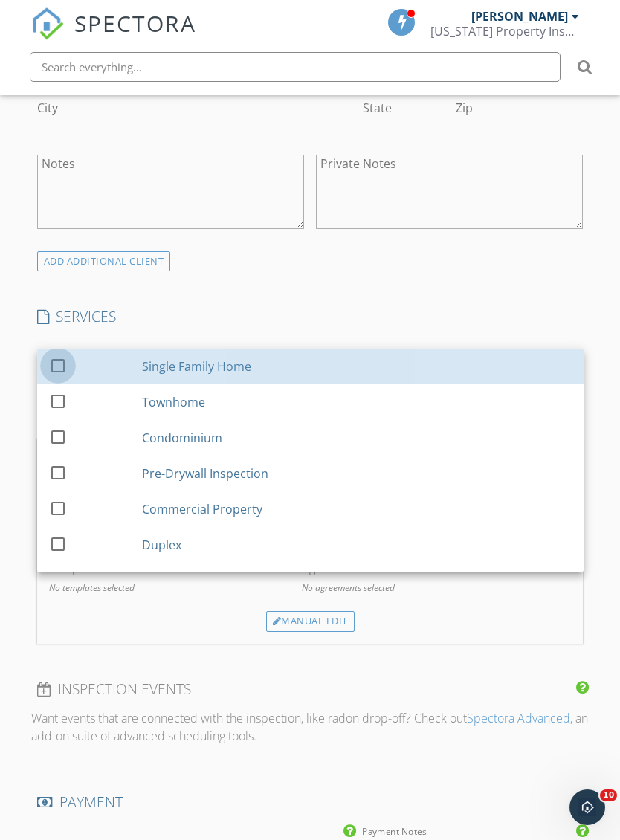 The width and height of the screenshot is (620, 840). What do you see at coordinates (104, 261) in the screenshot?
I see `div: ADD ADDITIONAL client` at bounding box center [104, 261].